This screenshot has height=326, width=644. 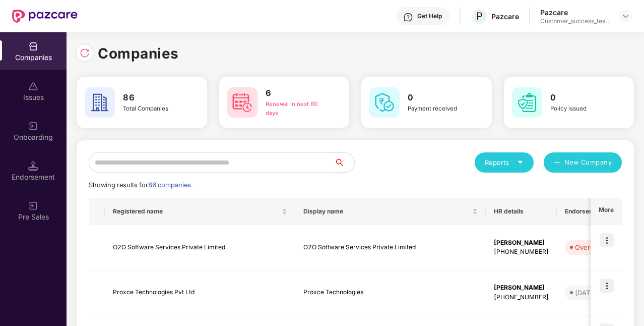 What do you see at coordinates (583, 162) in the screenshot?
I see `button: plusNew Company` at bounding box center [583, 162].